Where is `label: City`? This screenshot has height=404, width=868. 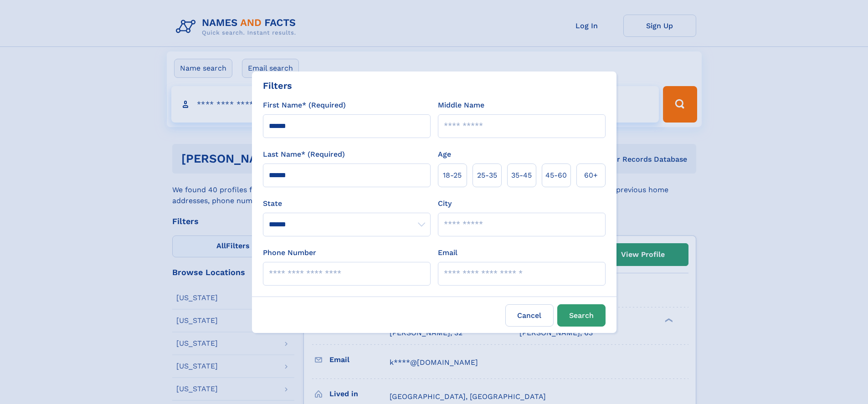
label: City is located at coordinates (445, 203).